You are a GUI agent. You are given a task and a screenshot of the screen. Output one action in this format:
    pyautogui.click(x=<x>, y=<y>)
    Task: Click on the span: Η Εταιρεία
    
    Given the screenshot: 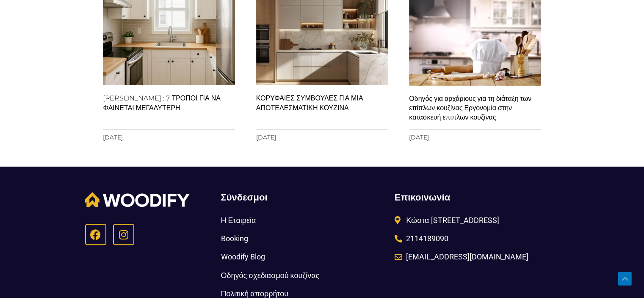 What is the action you would take?
    pyautogui.click(x=238, y=220)
    